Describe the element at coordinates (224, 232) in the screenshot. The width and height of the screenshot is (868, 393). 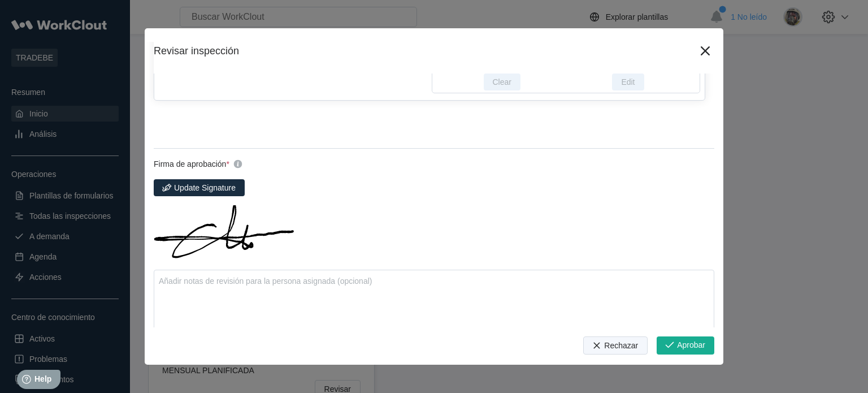
I see `img: 4L2di8kyf6+PcAAAAASUVORK5CYII=` at that location.